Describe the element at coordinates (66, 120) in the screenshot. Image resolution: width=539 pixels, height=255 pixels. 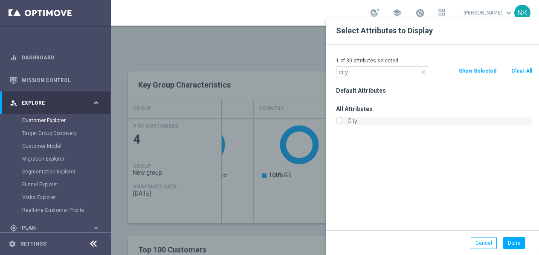
I see `div: Customer Explorer` at that location.